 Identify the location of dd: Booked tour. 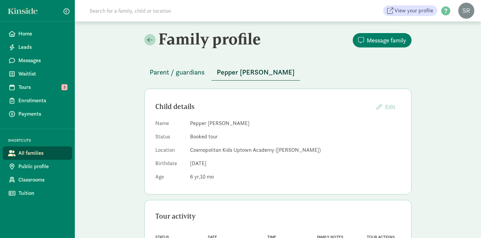
(295, 137).